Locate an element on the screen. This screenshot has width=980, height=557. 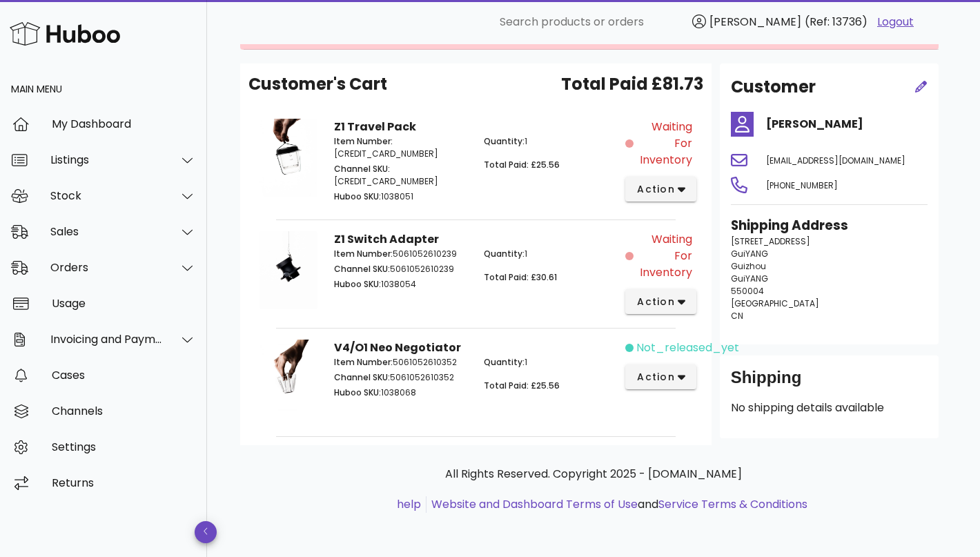
span: CN is located at coordinates (737, 315).